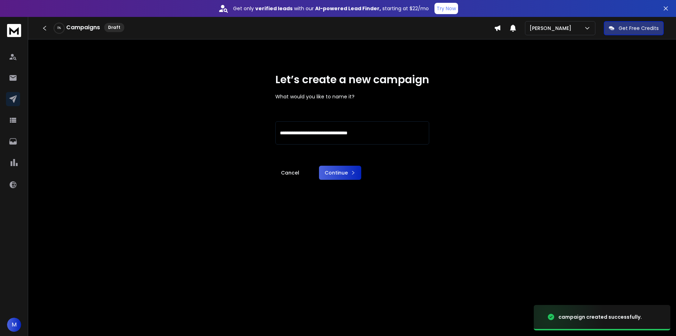 The width and height of the screenshot is (676, 336). I want to click on p: Try Now, so click(446, 8).